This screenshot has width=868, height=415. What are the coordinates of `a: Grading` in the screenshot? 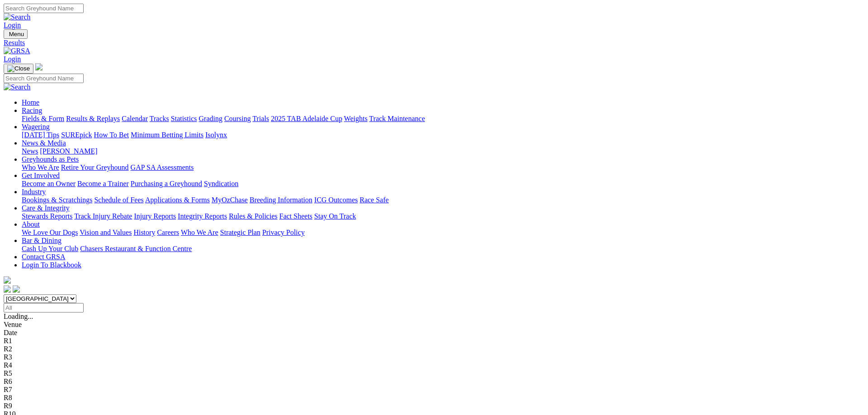 It's located at (211, 119).